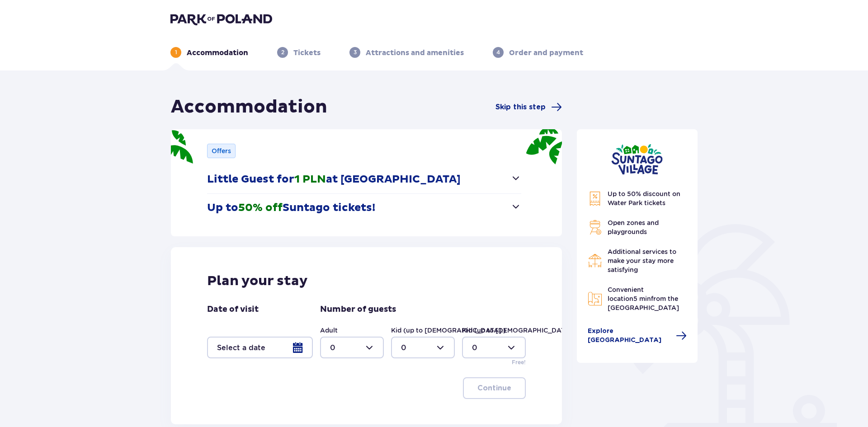 The height and width of the screenshot is (427, 868). I want to click on img: Grill Icon, so click(595, 227).